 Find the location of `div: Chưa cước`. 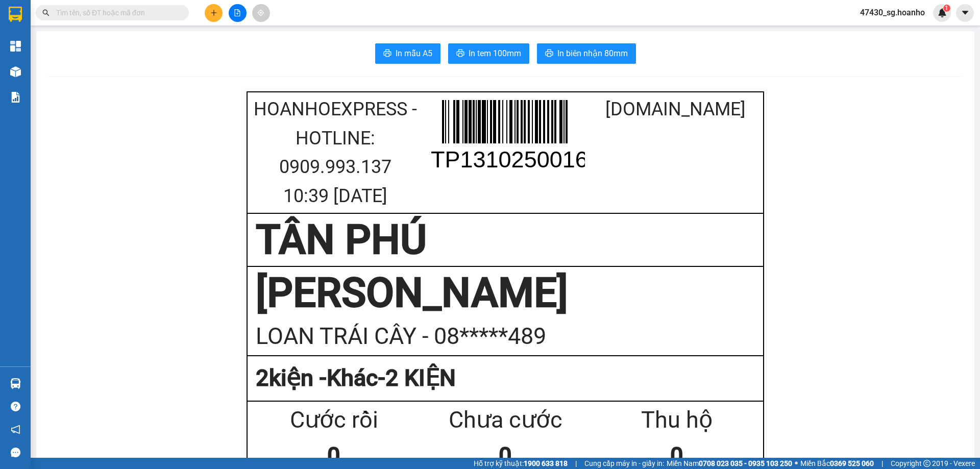

div: Chưa cước is located at coordinates (505, 420).